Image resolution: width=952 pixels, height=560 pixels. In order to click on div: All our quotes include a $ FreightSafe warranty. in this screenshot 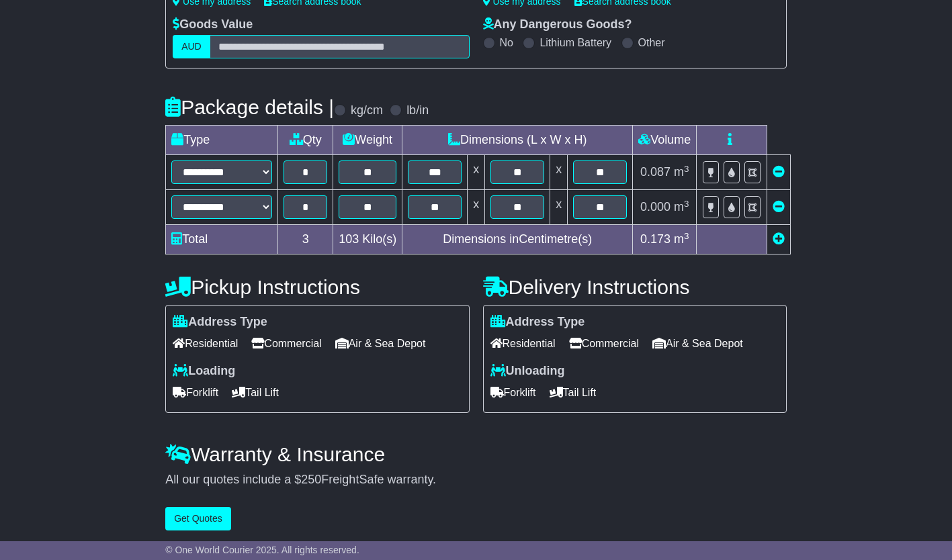, I will do `click(476, 481)`.